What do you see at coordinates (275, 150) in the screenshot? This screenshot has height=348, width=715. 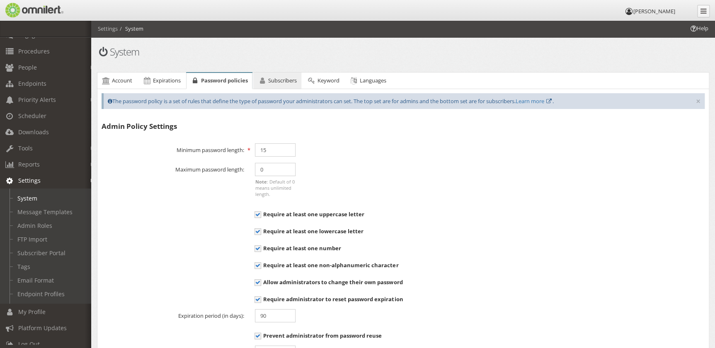 I see `input: 10` at bounding box center [275, 150].